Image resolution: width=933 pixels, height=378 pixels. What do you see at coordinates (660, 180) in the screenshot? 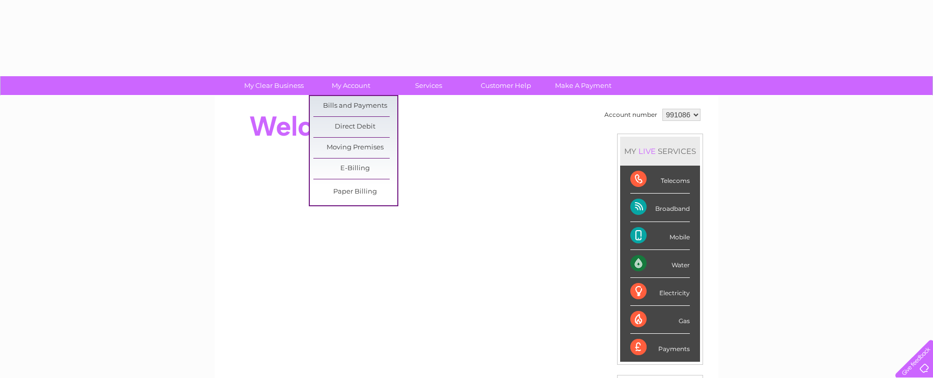
I see `div: Telecoms` at bounding box center [660, 180].